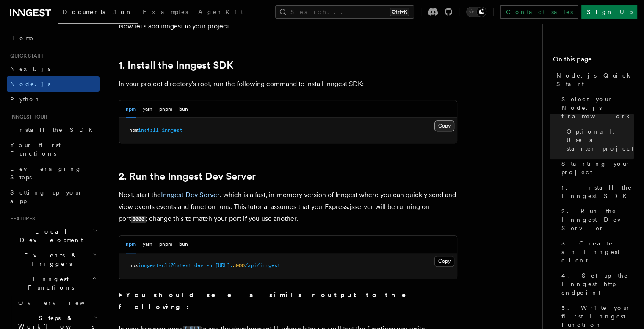 This screenshot has width=644, height=329. I want to click on p: In your project directory's root, run the following command to install Inngest SDK:, so click(288, 84).